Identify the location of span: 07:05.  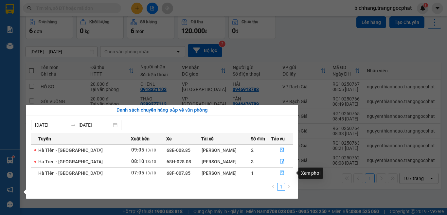
(138, 173).